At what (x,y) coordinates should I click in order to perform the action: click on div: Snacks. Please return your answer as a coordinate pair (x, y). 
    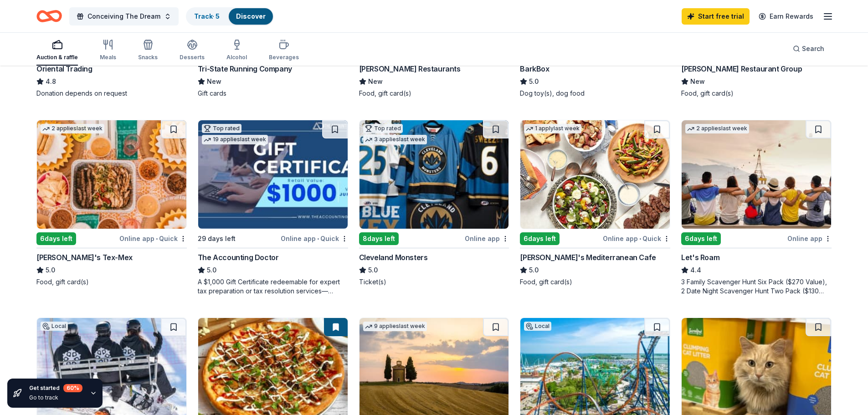
    Looking at the image, I should click on (148, 58).